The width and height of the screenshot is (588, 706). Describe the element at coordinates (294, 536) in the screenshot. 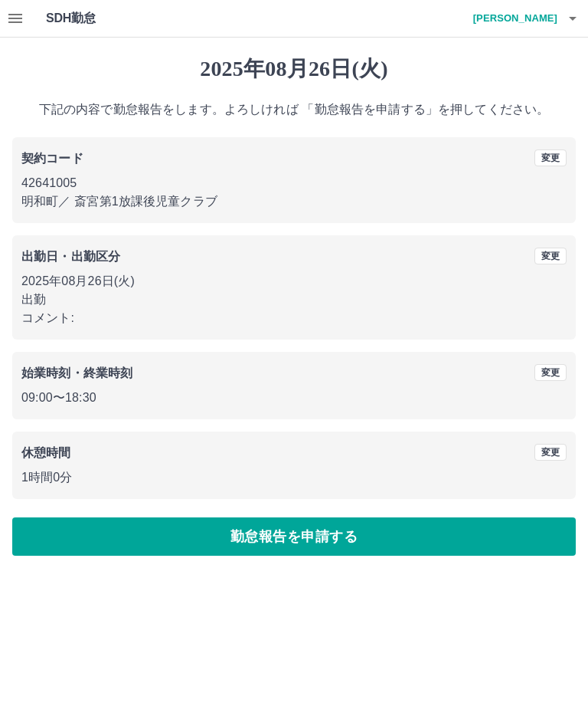

I see `button: 勤怠報告を申請する` at that location.